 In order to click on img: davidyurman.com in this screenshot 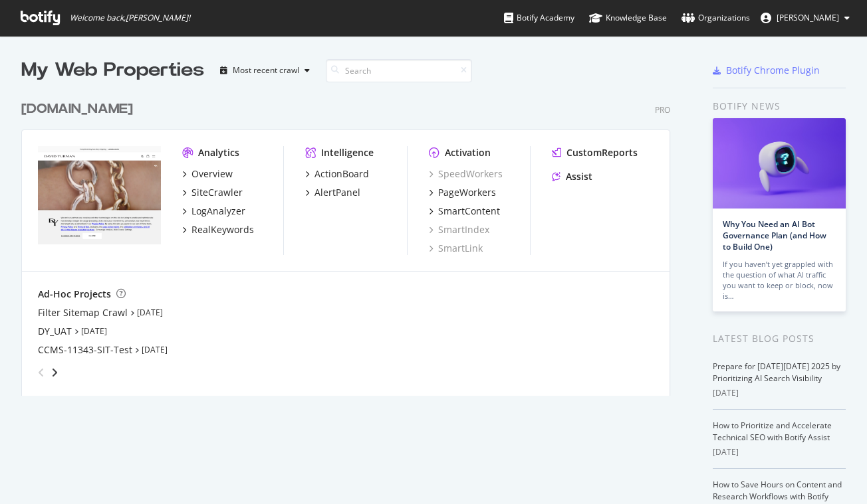, I will do `click(99, 196)`.